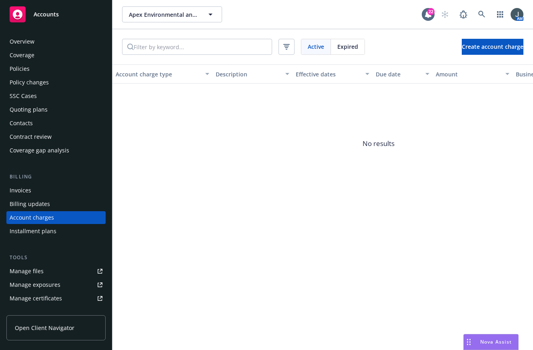 The image size is (533, 350). I want to click on div: Coverage, so click(22, 55).